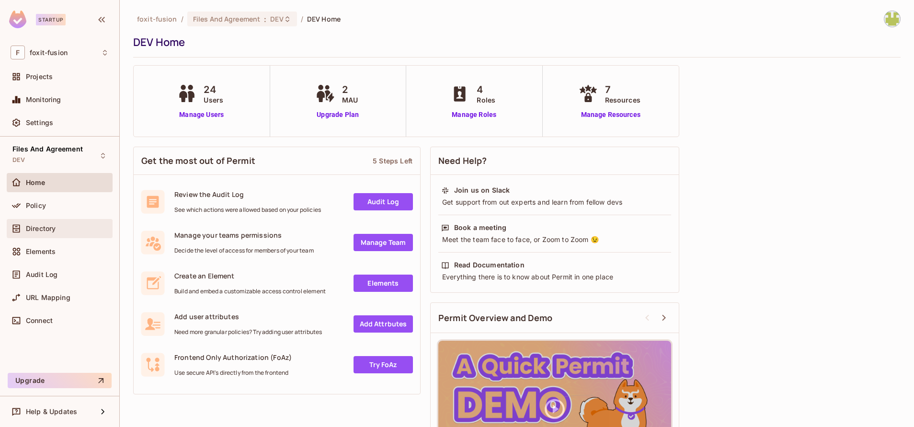 The width and height of the screenshot is (914, 427). I want to click on div: Get support from out experts and learn from fellow devs, so click(555, 202).